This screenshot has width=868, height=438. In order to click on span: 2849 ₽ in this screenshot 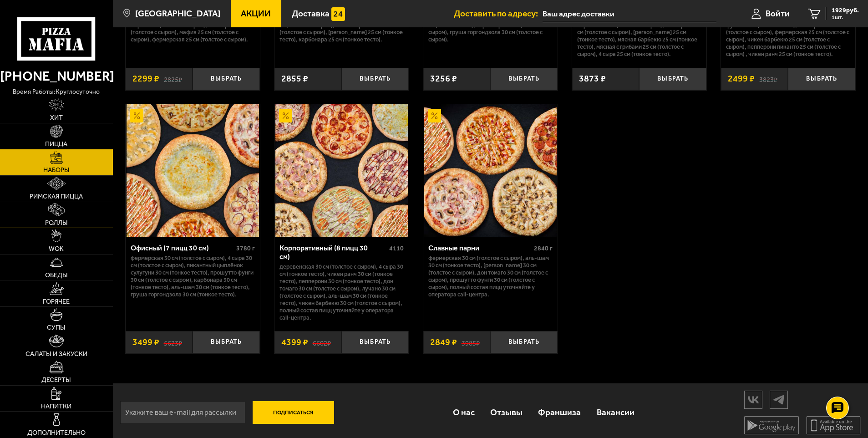, I will do `click(444, 342)`.